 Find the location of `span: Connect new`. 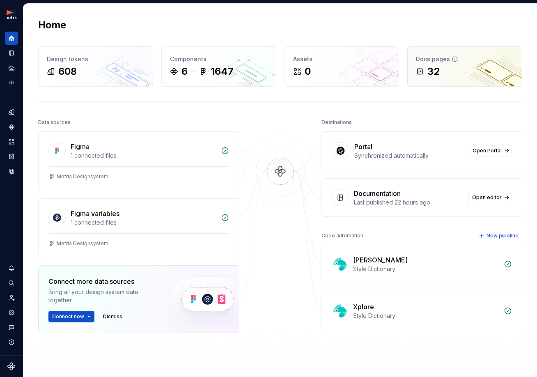

span: Connect new is located at coordinates (68, 317).